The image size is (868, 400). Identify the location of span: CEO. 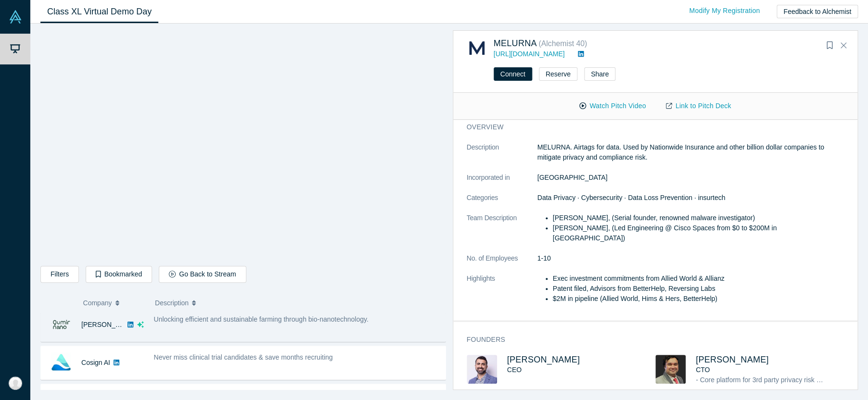
(514, 370).